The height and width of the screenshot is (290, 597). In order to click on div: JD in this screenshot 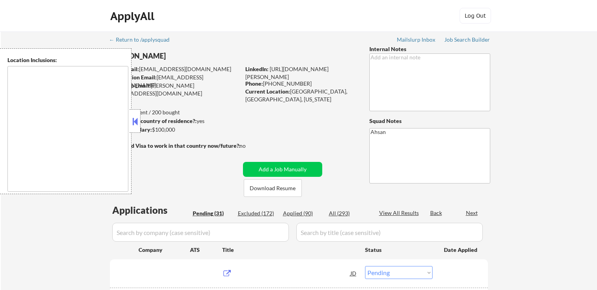, I will do `click(354, 273)`.